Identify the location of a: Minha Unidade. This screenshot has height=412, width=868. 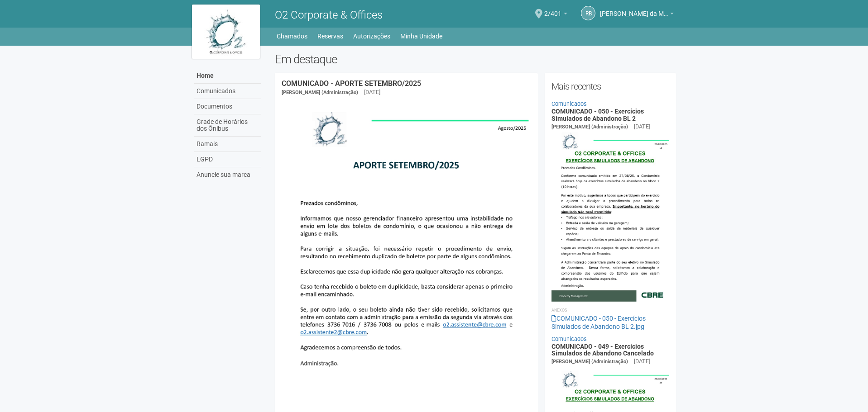
(421, 36).